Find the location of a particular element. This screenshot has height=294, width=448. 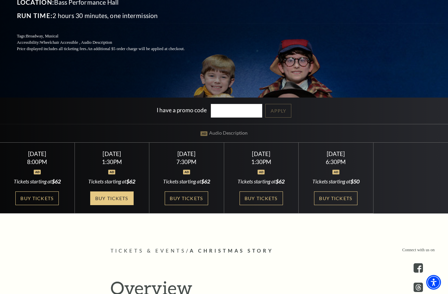

span: An additional $5 order charge will be applied at checkout. is located at coordinates (136, 49).